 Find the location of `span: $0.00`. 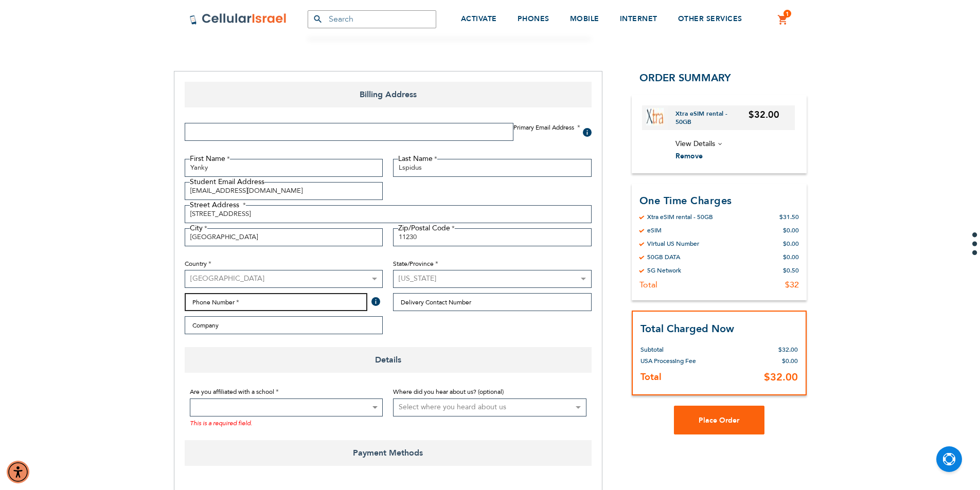

span: $0.00 is located at coordinates (789, 361).